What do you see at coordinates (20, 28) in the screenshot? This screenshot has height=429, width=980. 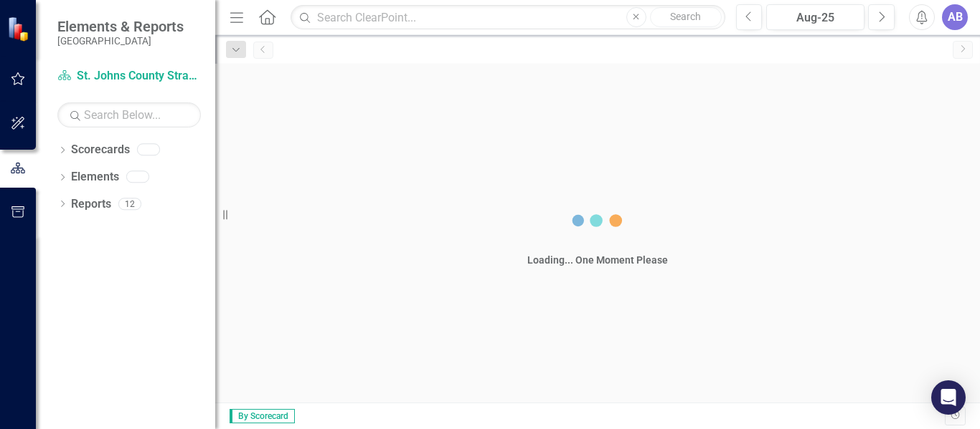 I see `img: ClearPoint Strategy` at bounding box center [20, 28].